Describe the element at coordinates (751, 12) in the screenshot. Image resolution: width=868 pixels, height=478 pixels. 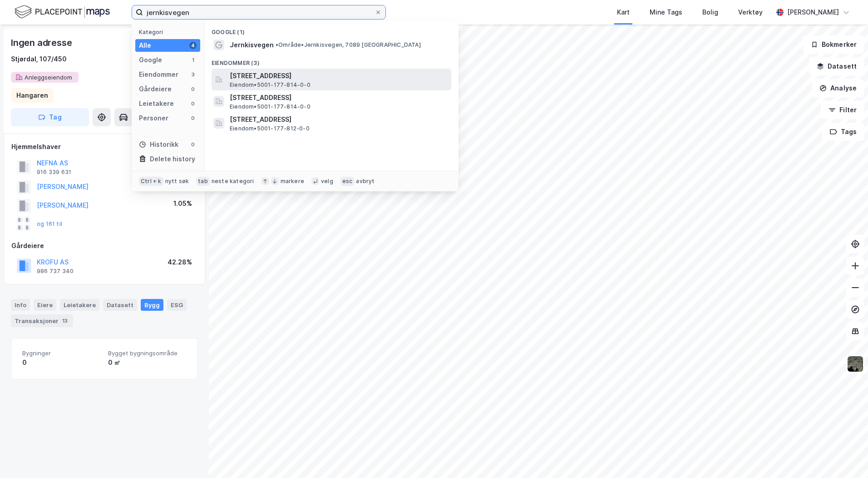
I see `div: Verktøy` at that location.